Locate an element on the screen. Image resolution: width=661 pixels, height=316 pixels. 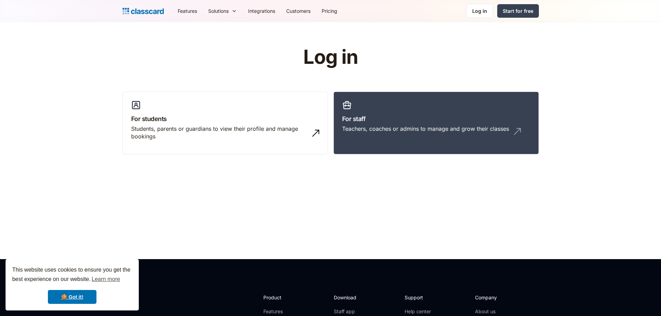
h3: For staff is located at coordinates (436, 119).